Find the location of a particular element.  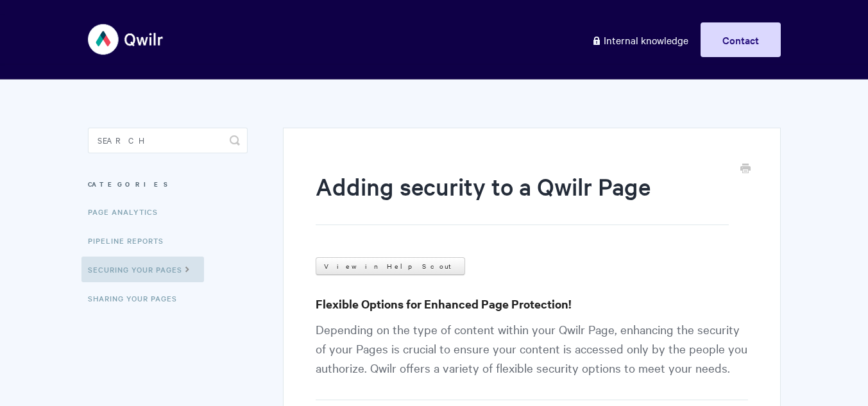

a: Contact is located at coordinates (741, 40).